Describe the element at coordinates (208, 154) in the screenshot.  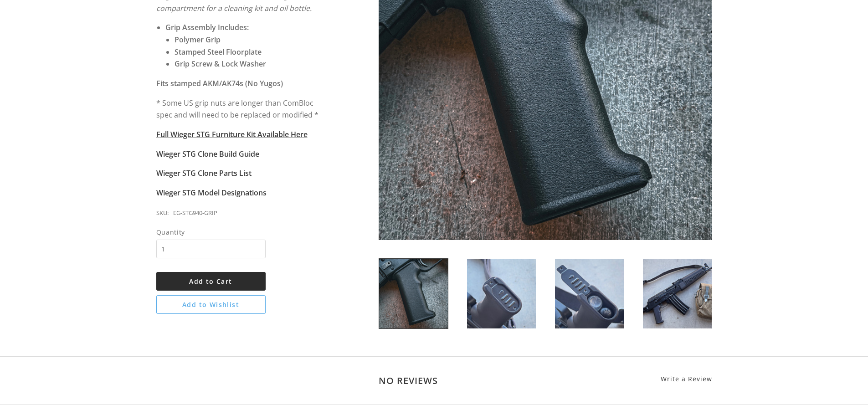
I see `strong: Wieger STG Clone Build Guide` at that location.